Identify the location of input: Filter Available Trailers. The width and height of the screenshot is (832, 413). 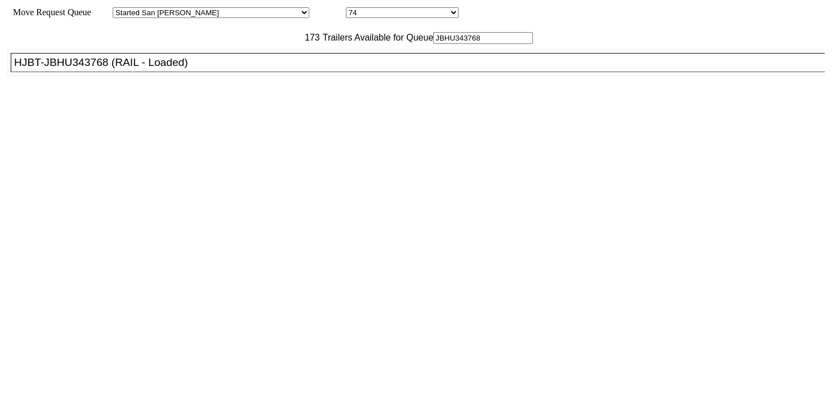
(483, 38).